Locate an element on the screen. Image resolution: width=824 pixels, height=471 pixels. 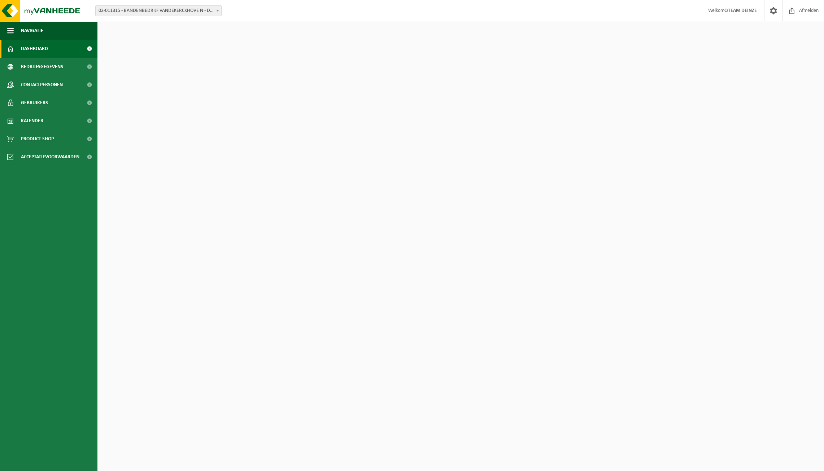
span: Bedrijfsgegevens is located at coordinates (42, 67).